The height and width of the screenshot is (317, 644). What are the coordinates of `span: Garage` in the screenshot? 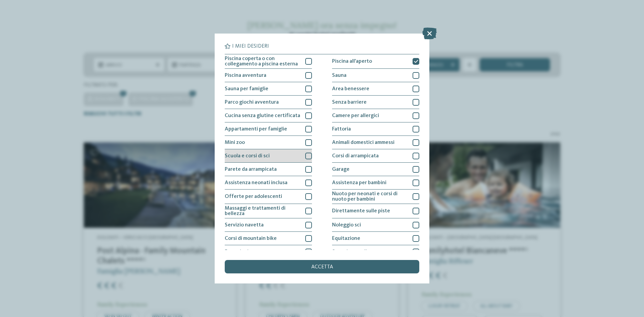 It's located at (341, 169).